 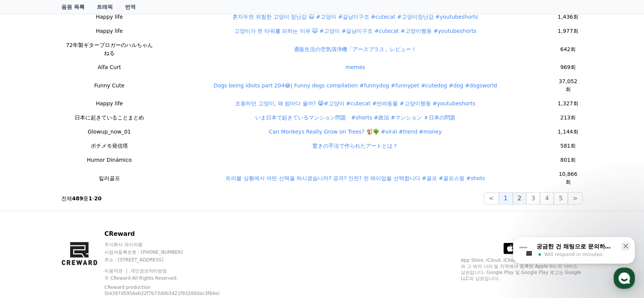 I want to click on td: 801회, so click(x=568, y=159).